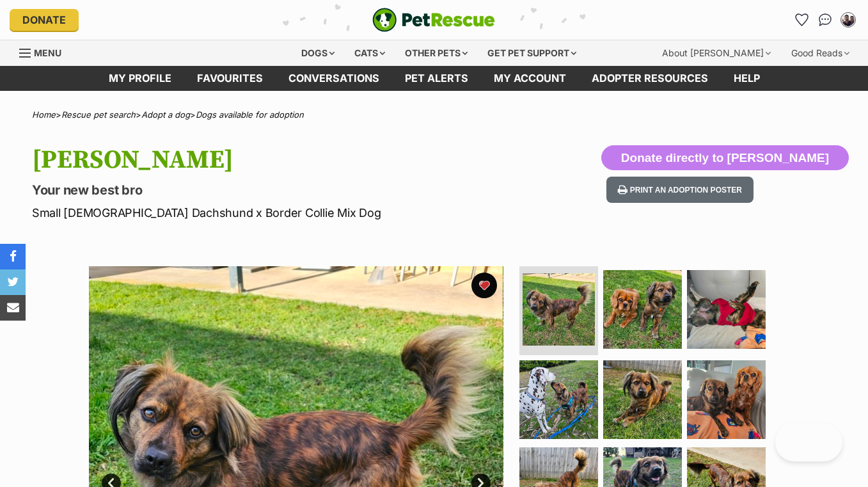 The image size is (868, 487). I want to click on ul: Account quick links, so click(825, 19).